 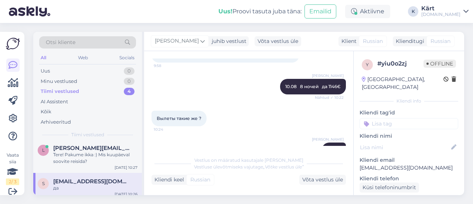 I want to click on span: Вылеты такие же ?, so click(x=179, y=118).